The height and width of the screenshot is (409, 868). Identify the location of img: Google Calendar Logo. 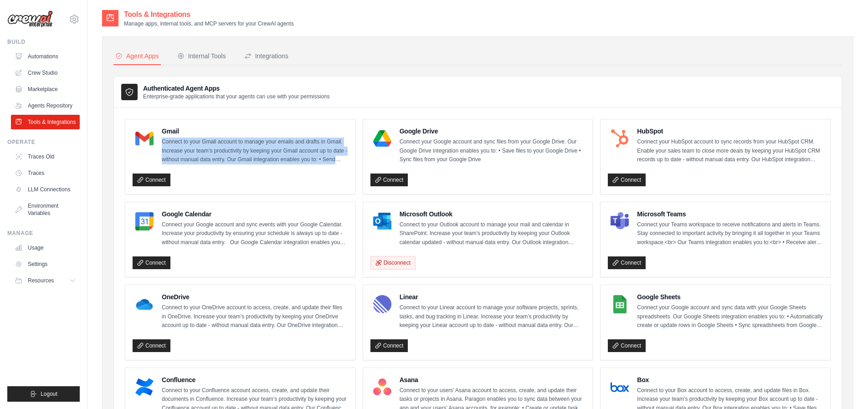
(145, 222).